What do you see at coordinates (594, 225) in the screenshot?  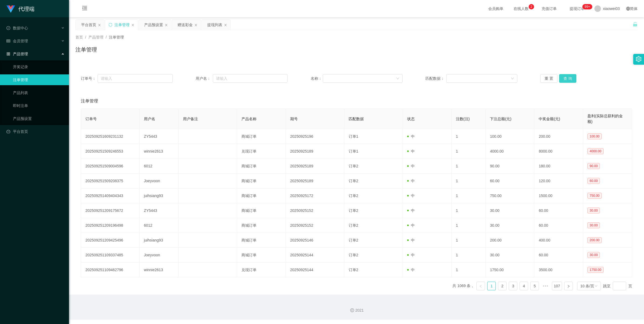 I see `span: 30.00` at bounding box center [594, 225].